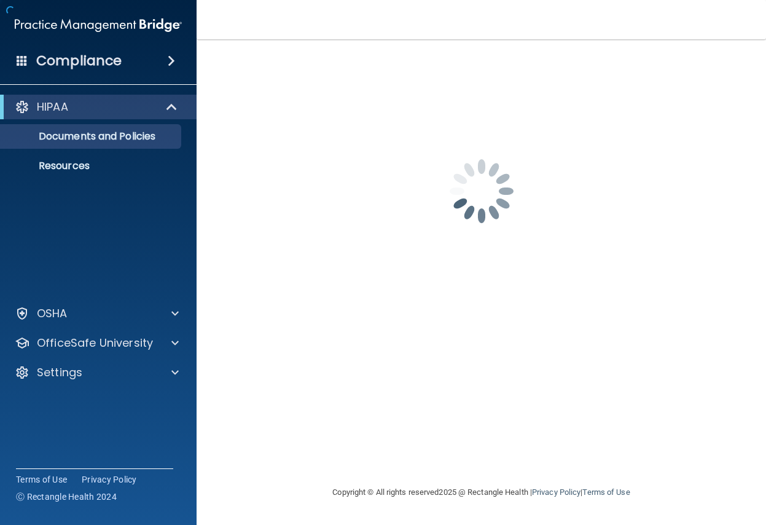 The height and width of the screenshot is (525, 766). I want to click on img: PMB logo, so click(98, 25).